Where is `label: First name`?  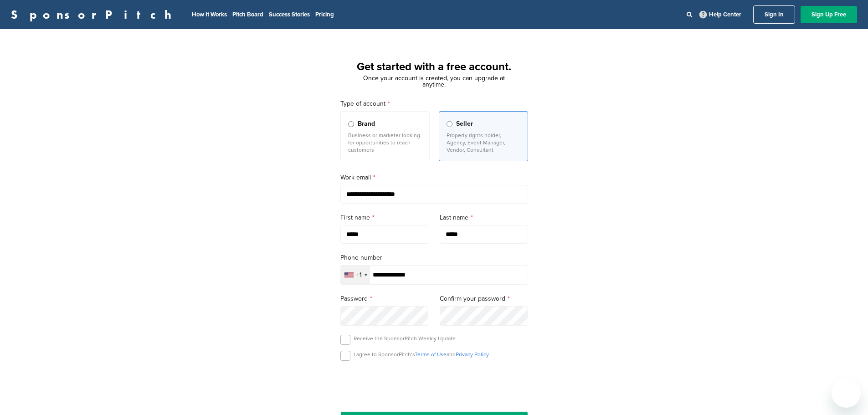
label: First name is located at coordinates (385, 217).